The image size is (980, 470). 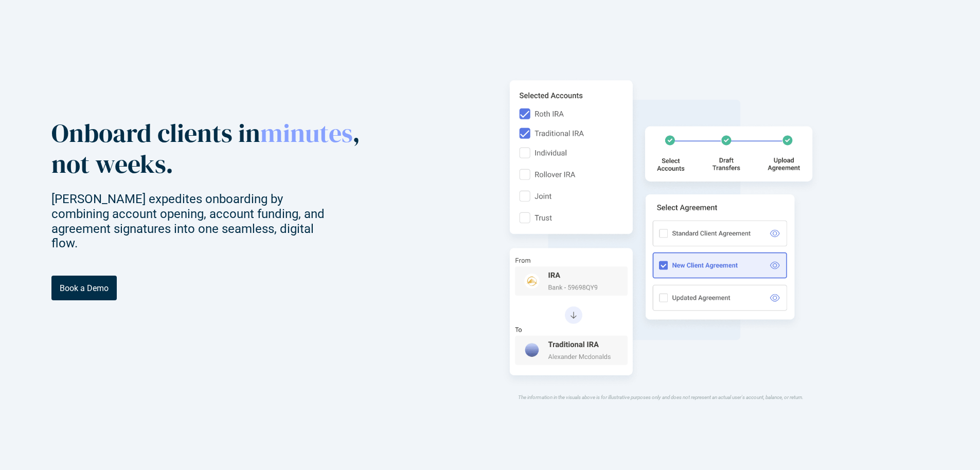 I want to click on p: Book a Demo, so click(x=84, y=288).